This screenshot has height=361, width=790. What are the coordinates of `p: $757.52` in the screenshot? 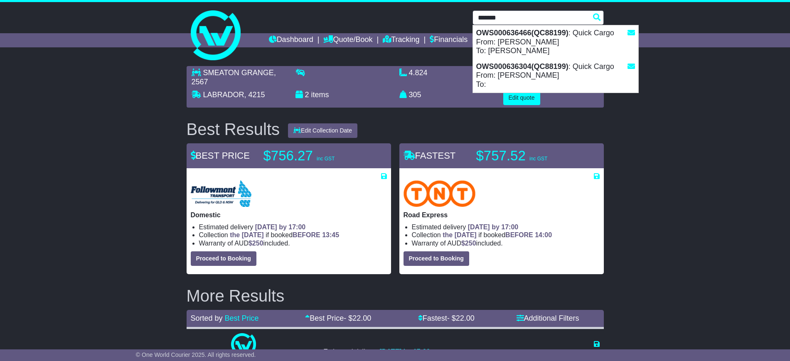 It's located at (528, 156).